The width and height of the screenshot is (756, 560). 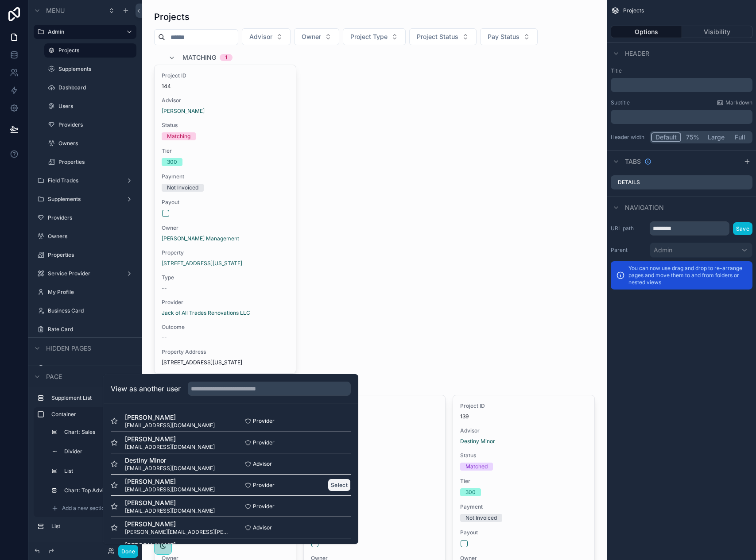 I want to click on label: Chart: Top Advisors, so click(x=98, y=491).